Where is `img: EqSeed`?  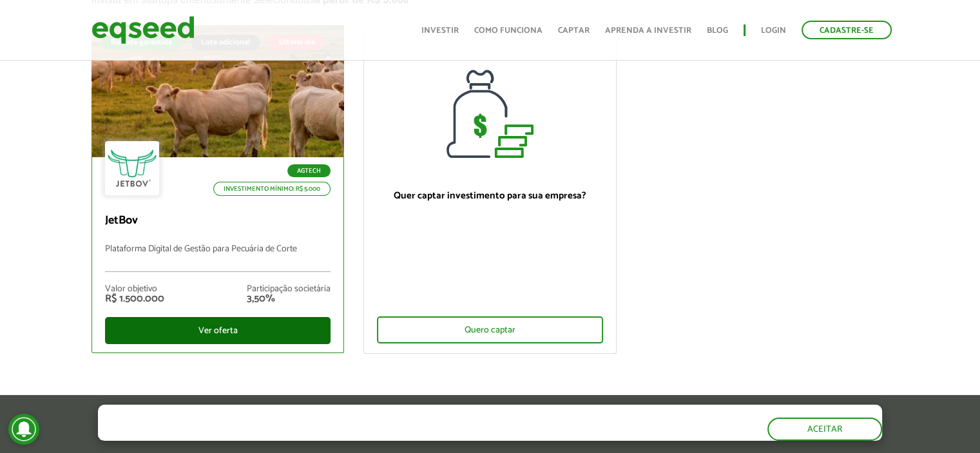 img: EqSeed is located at coordinates (143, 30).